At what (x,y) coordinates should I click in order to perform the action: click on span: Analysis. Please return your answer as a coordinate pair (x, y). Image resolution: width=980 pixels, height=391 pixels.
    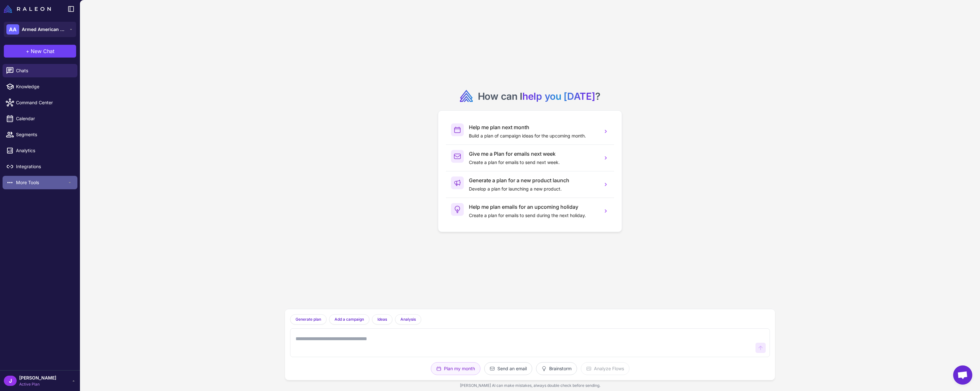
    Looking at the image, I should click on (408, 319).